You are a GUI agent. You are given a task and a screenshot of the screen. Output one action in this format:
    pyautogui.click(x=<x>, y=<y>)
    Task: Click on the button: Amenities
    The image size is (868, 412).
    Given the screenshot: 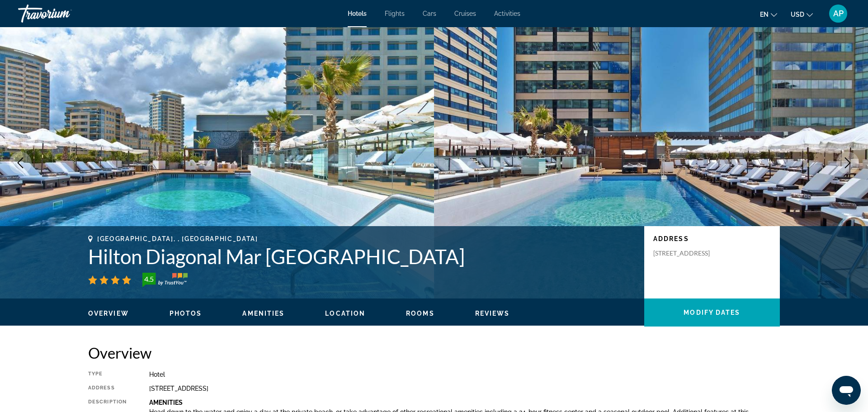 What is the action you would take?
    pyautogui.click(x=263, y=314)
    